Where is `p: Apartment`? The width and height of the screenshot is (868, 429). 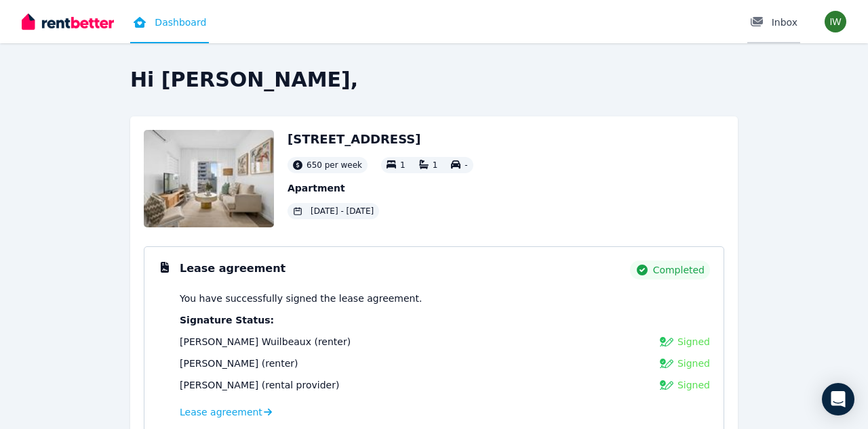 p: Apartment is located at coordinates (380, 188).